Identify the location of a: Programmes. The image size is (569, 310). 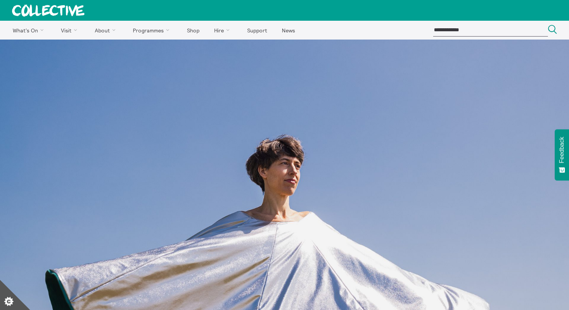
(153, 30).